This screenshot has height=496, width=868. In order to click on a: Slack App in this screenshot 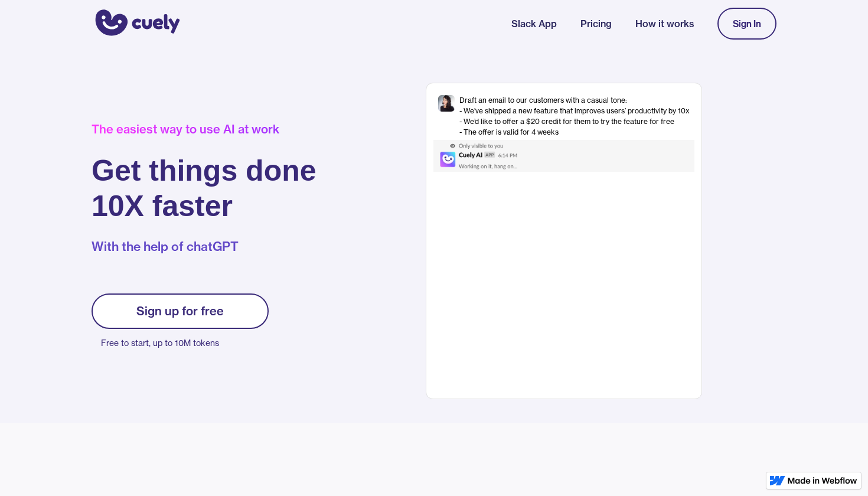, I will do `click(534, 24)`.